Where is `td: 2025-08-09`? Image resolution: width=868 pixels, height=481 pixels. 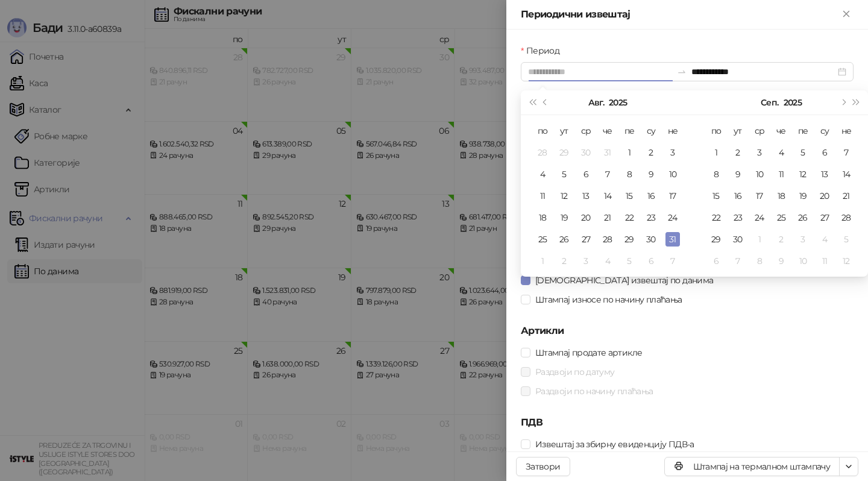
td: 2025-08-09 is located at coordinates (651, 174).